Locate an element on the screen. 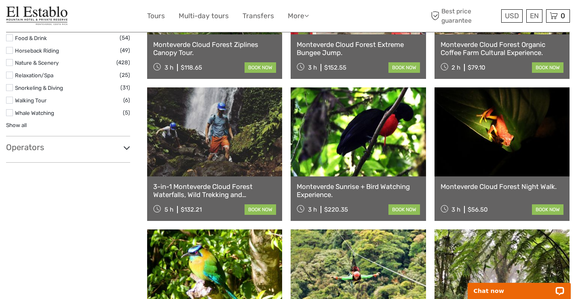 The width and height of the screenshot is (576, 299). div: EN is located at coordinates (535, 16).